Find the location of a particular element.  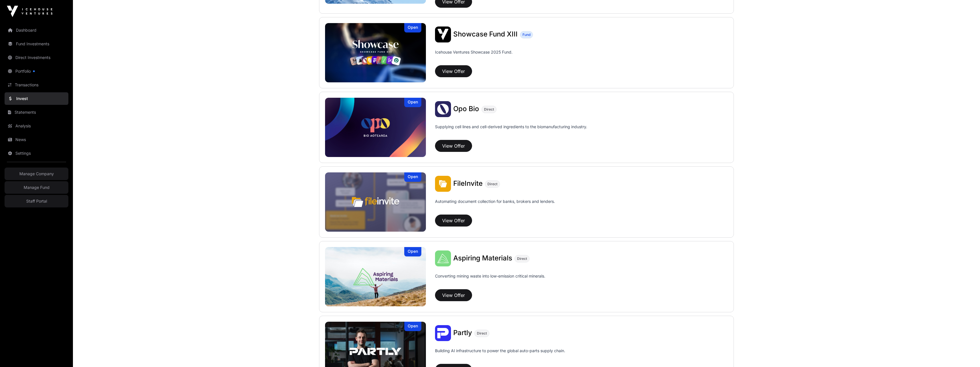

p: Building AI infrastructure to power the global auto-parts supply chain. is located at coordinates (500, 355).